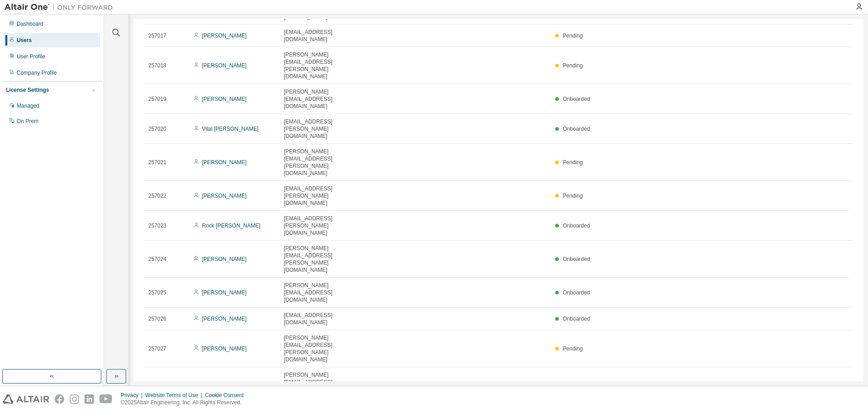 Image resolution: width=868 pixels, height=412 pixels. Describe the element at coordinates (59, 399) in the screenshot. I see `img: facebook.svg` at that location.